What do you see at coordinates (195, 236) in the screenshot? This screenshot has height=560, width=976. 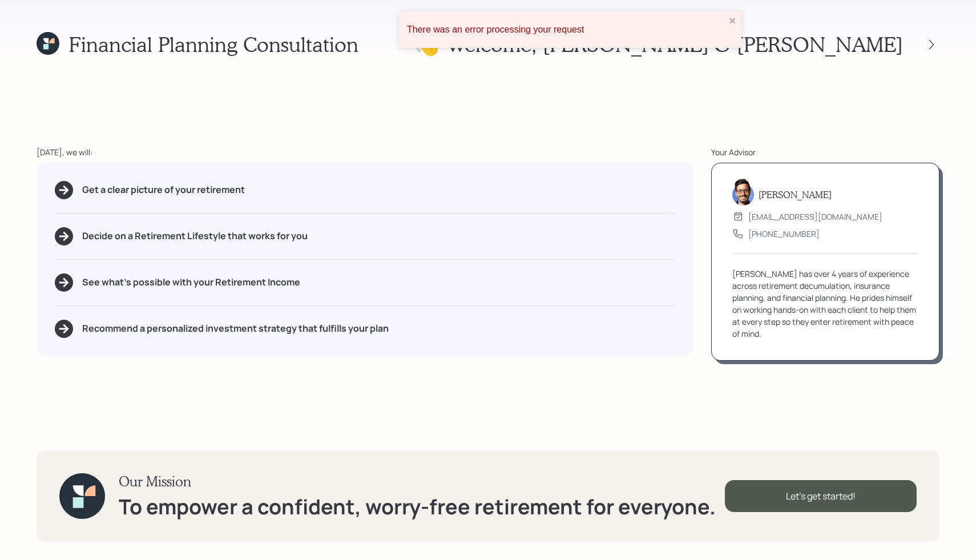 I see `h5: Decide on a Retirement Lifestyle that works for you` at bounding box center [195, 236].